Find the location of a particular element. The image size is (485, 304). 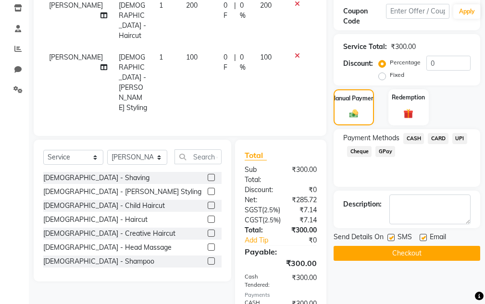

span: SGST is located at coordinates (253, 210).